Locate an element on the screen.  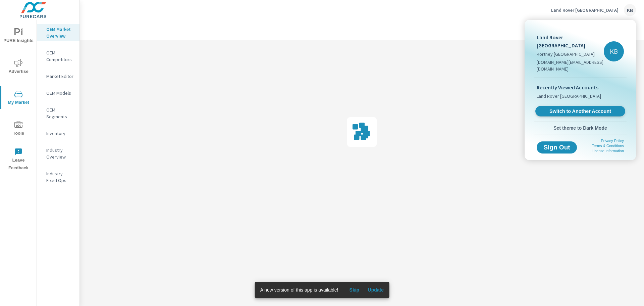
span: Sign Out is located at coordinates (557, 148).